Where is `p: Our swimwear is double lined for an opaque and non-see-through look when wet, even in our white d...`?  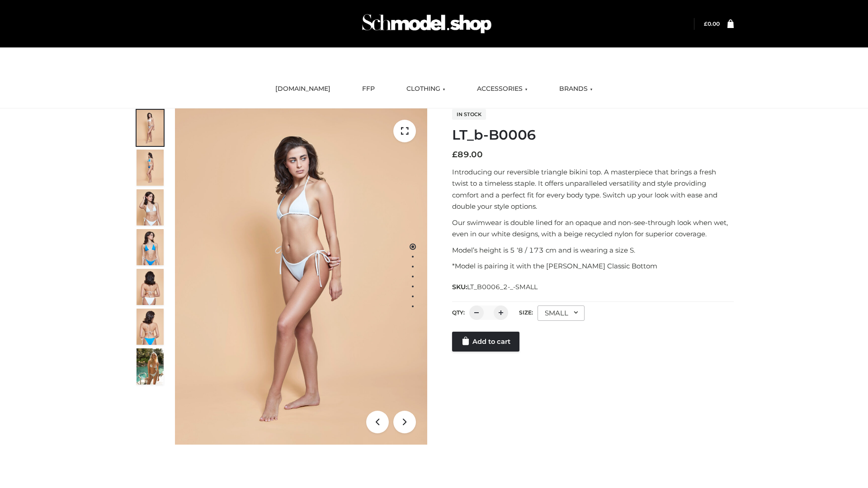 p: Our swimwear is double lined for an opaque and non-see-through look when wet, even in our white d... is located at coordinates (593, 229).